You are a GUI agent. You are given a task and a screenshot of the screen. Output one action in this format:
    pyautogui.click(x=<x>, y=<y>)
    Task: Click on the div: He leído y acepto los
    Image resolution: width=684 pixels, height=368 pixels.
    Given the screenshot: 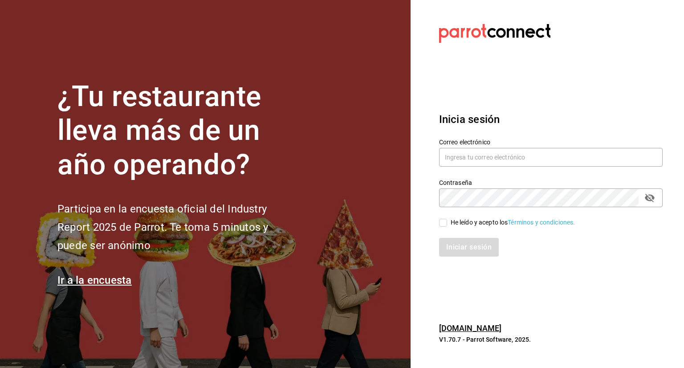 What is the action you would take?
    pyautogui.click(x=513, y=222)
    